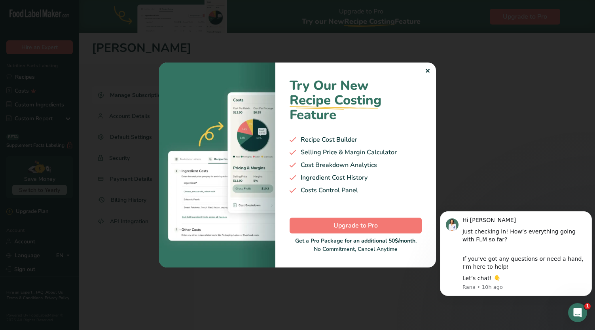 The image size is (595, 330). What do you see at coordinates (87, 59) in the screenshot?
I see `div: If you’ve got any questions or need a hand, I’m here to help!` at bounding box center [87, 59].